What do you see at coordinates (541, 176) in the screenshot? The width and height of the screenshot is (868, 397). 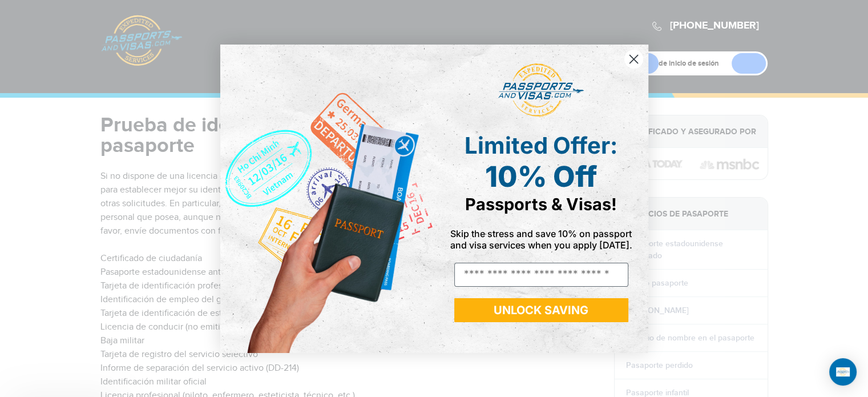 I see `span: 10% Off` at bounding box center [541, 176].